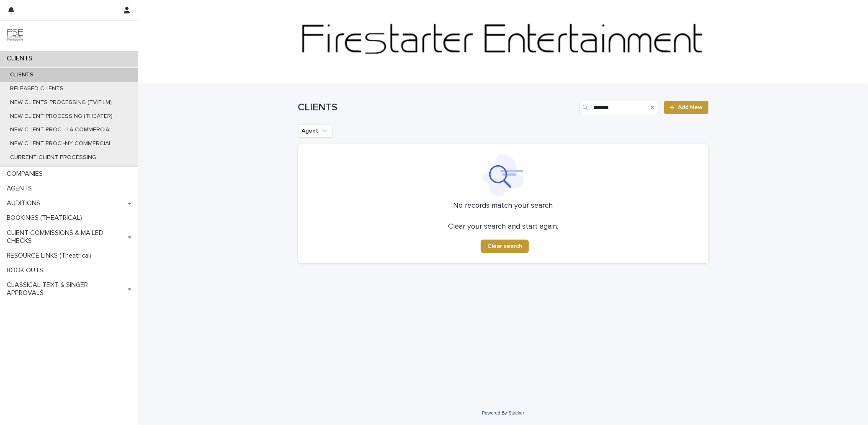 The width and height of the screenshot is (868, 425). What do you see at coordinates (46, 218) in the screenshot?
I see `p: BOOKINGS (THEATRICAL)` at bounding box center [46, 218].